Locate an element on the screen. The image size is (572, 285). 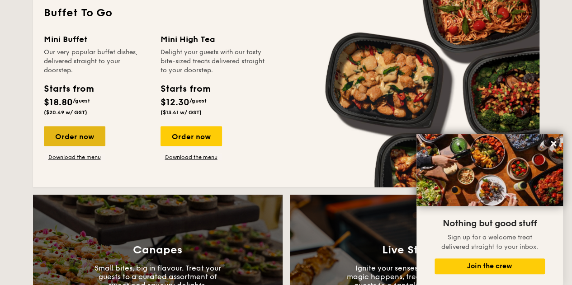
span: Nothing but good stuff is located at coordinates (490, 224).